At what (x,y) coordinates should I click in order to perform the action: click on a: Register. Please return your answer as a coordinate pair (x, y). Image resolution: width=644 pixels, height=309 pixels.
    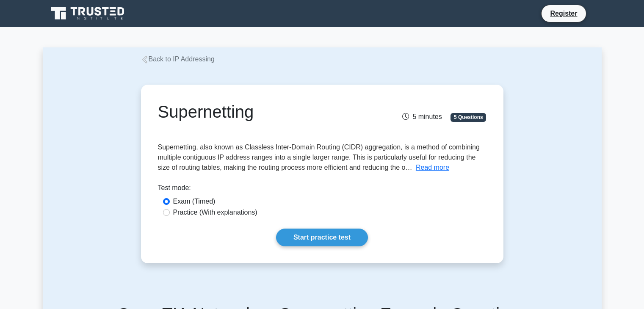
    Looking at the image, I should click on (563, 13).